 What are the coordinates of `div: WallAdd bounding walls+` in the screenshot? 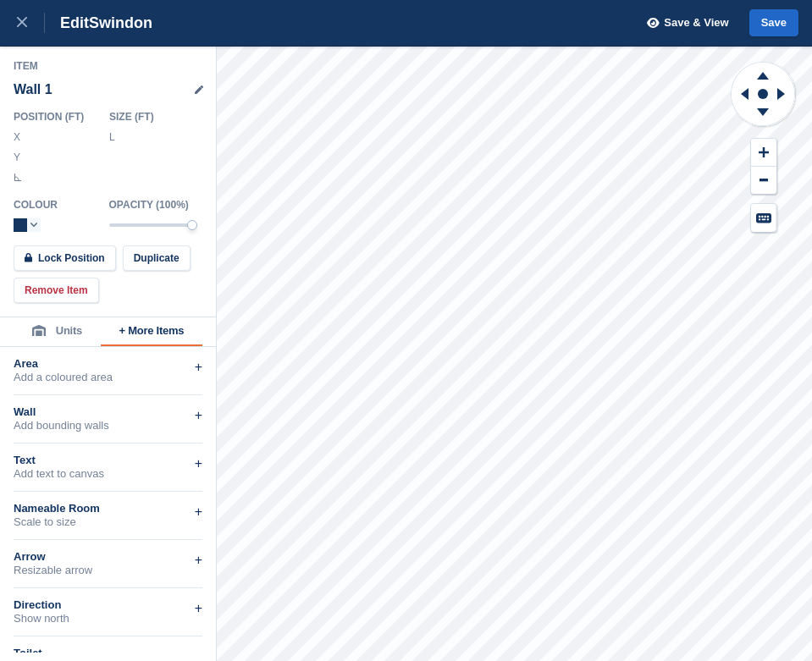 It's located at (108, 419).